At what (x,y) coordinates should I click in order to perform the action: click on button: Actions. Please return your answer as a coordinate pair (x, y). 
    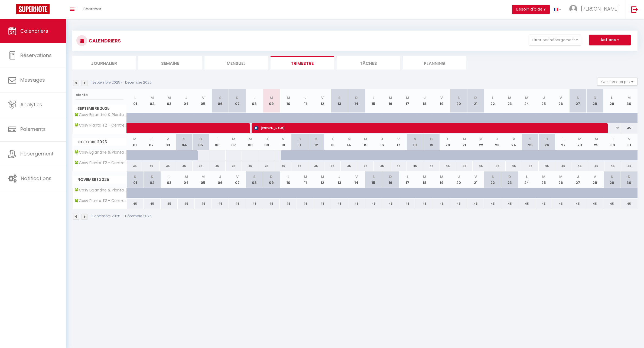
    Looking at the image, I should click on (609, 40).